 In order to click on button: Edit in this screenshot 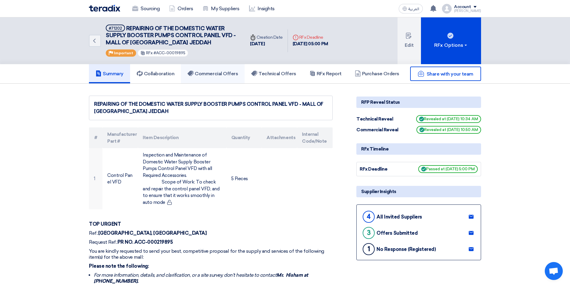, I will do `click(409, 41)`.